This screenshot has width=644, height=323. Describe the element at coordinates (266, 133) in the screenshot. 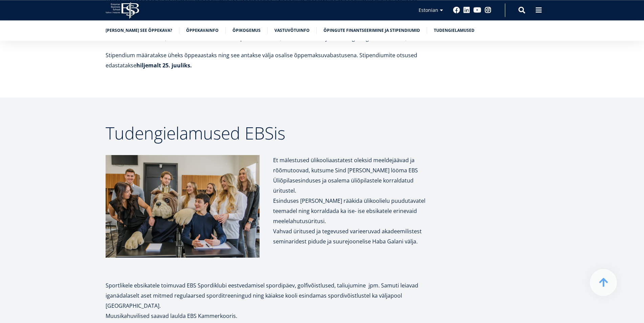

I see `h2: Tudengielamused EBSis` at that location.